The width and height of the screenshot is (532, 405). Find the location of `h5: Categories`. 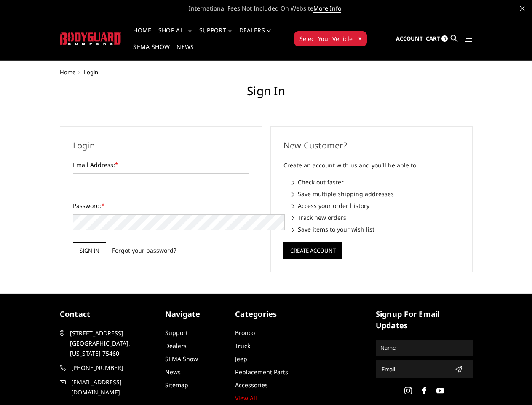

h5: Categories is located at coordinates (266, 314).